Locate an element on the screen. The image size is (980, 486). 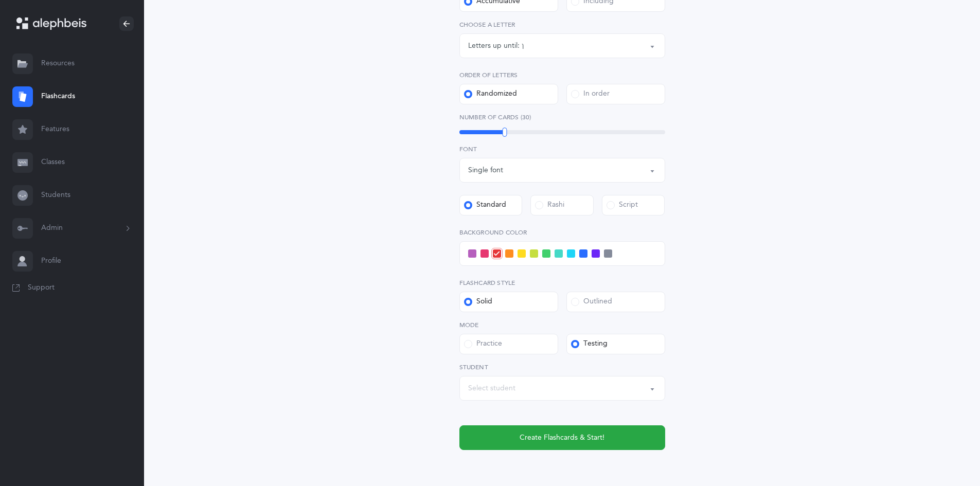
div: In order is located at coordinates (590, 94).